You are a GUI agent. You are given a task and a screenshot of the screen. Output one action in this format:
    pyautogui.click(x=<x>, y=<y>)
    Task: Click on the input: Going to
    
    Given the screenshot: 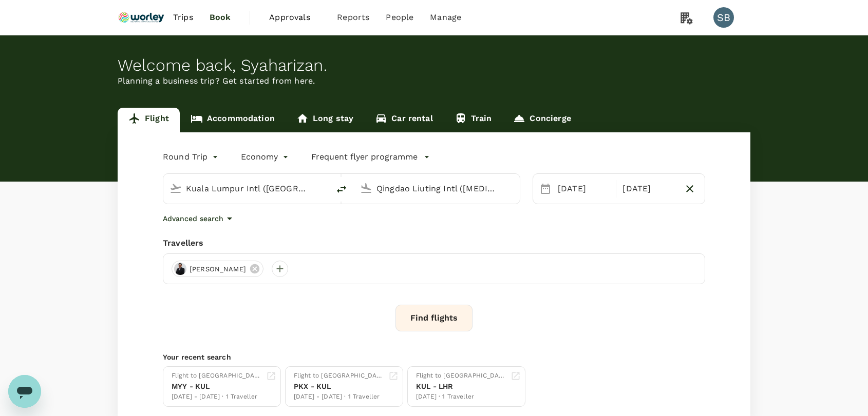 What is the action you would take?
    pyautogui.click(x=437, y=188)
    